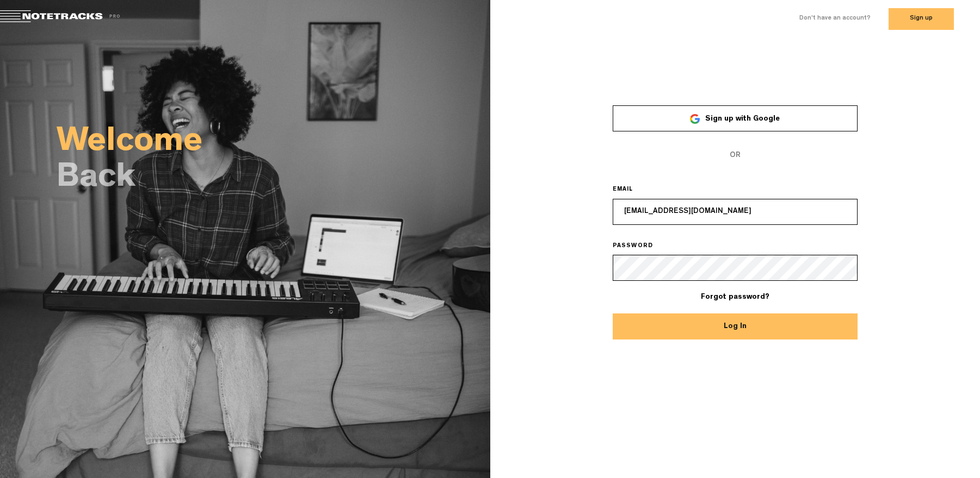 The image size is (980, 478). What do you see at coordinates (631, 190) in the screenshot?
I see `label: EMAIL` at bounding box center [631, 190].